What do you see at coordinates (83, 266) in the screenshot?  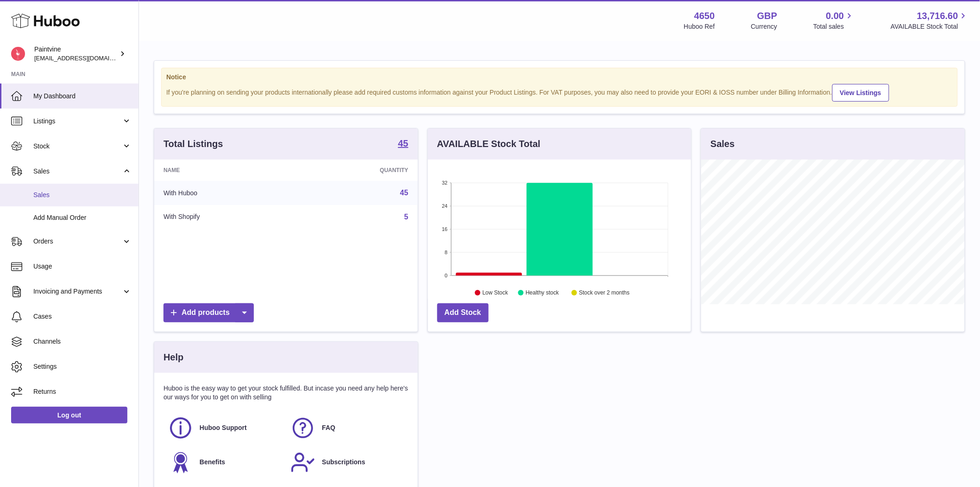 I see `span: Usage` at bounding box center [83, 266].